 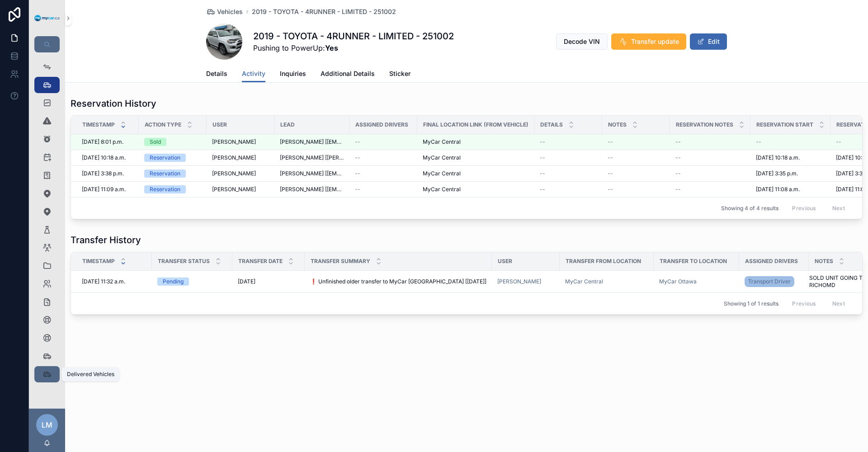 I want to click on span: Additional Details, so click(x=347, y=74).